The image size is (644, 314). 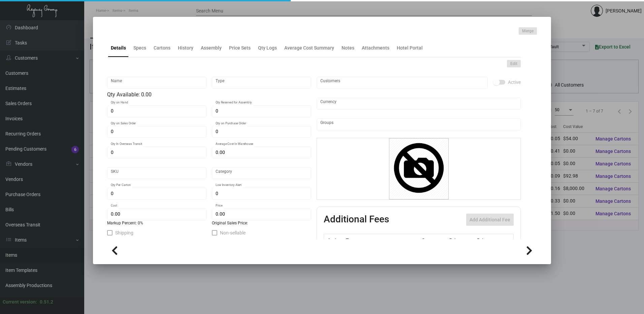 What do you see at coordinates (348, 48) in the screenshot?
I see `div: Notes` at bounding box center [348, 48].